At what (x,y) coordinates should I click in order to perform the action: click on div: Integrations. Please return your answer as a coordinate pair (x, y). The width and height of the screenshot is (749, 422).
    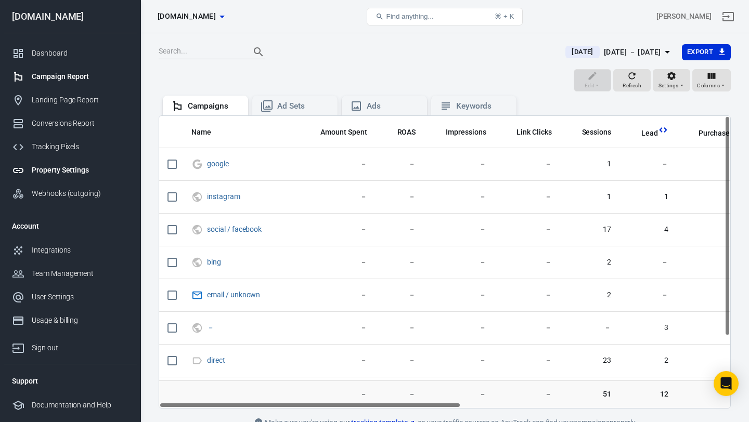
    Looking at the image, I should click on (80, 250).